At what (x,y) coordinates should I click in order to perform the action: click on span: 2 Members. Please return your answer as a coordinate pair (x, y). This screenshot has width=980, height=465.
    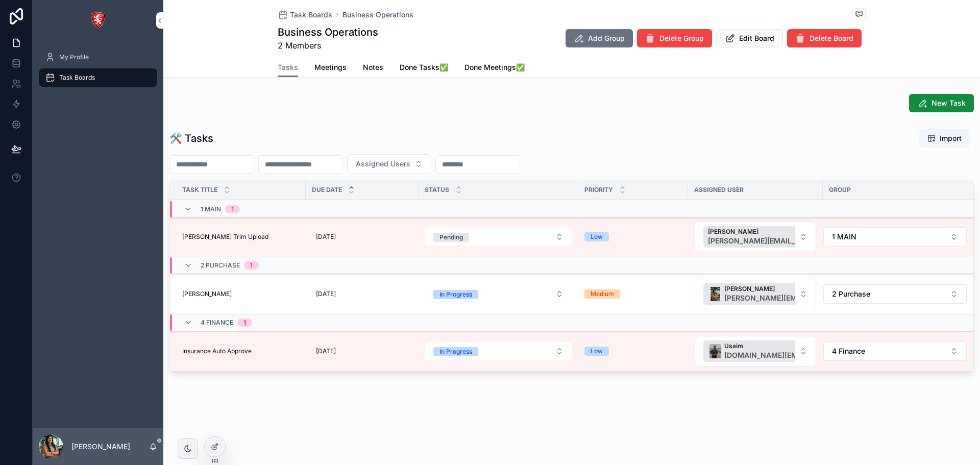
    Looking at the image, I should click on (328, 46).